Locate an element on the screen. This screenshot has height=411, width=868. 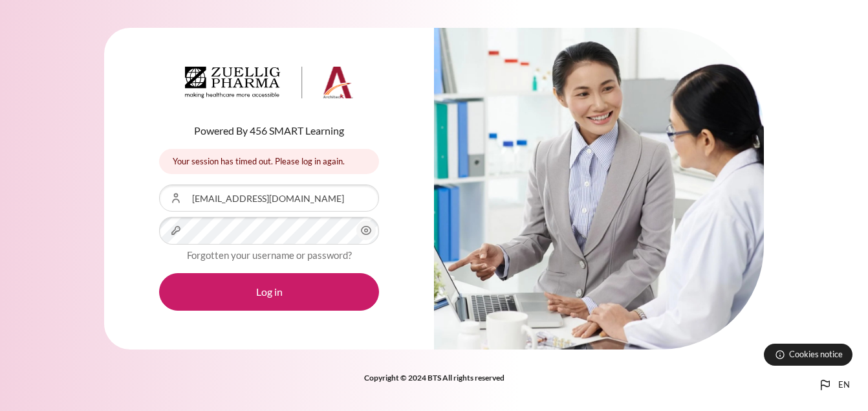
button: Log in is located at coordinates (269, 292).